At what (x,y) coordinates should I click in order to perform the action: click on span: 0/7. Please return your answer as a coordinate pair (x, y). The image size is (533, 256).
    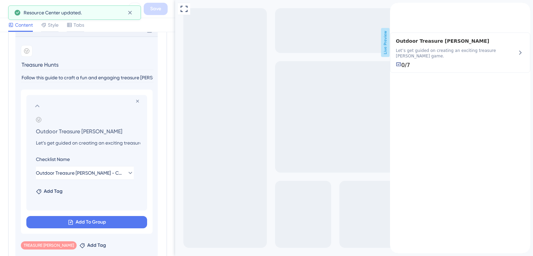
    Looking at the image, I should click on (16, 62).